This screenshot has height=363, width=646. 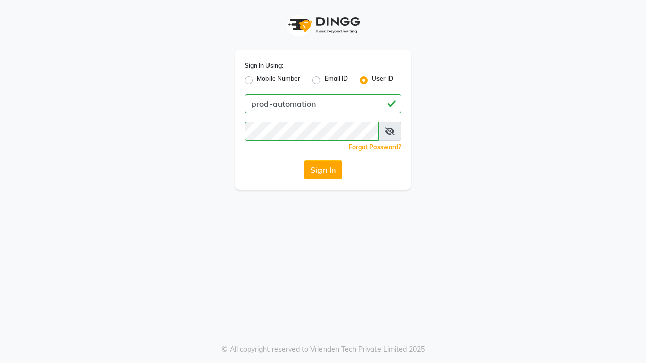 What do you see at coordinates (336, 80) in the screenshot?
I see `label: Email ID` at bounding box center [336, 80].